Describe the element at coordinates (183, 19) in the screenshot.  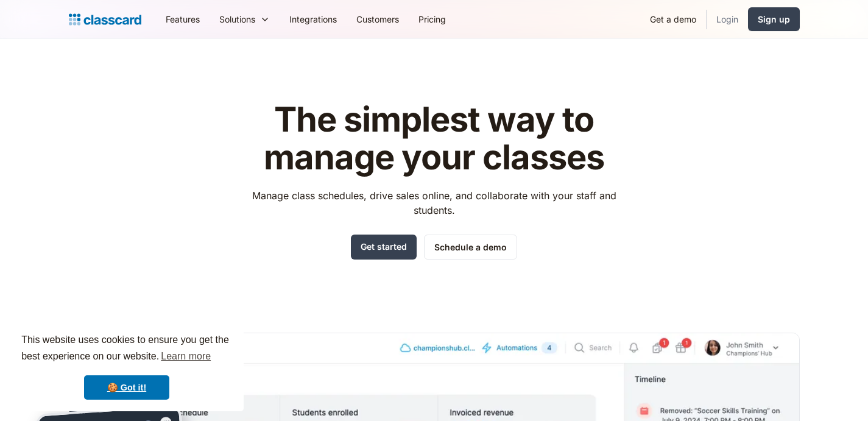
I see `a: Features` at that location.